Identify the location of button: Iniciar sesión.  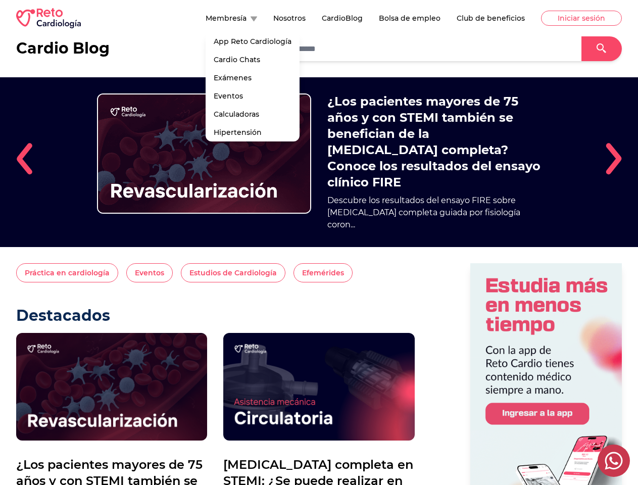
(581, 18).